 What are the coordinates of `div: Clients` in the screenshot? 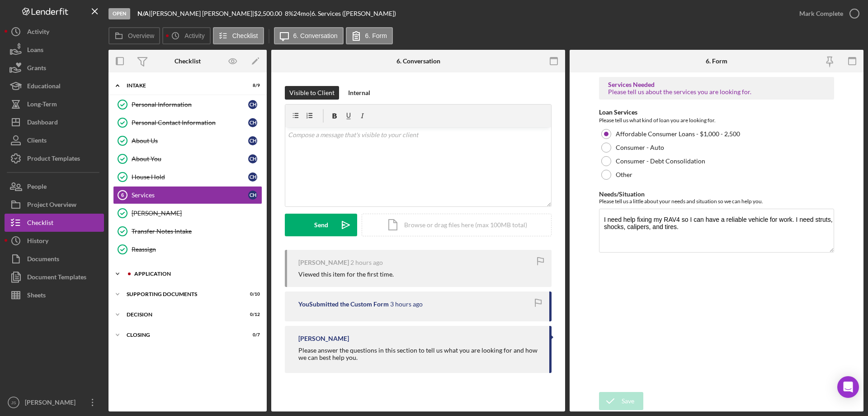 It's located at (37, 141).